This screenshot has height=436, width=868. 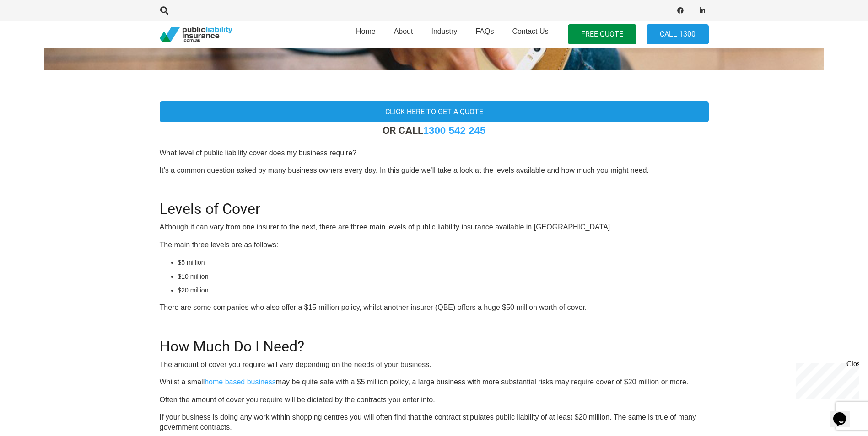 I want to click on a: Call 1300, so click(x=678, y=34).